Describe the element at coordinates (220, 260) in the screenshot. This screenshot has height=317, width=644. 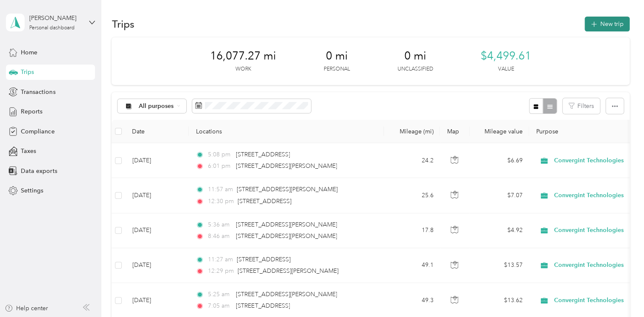
I see `span: 11:27 am` at that location.